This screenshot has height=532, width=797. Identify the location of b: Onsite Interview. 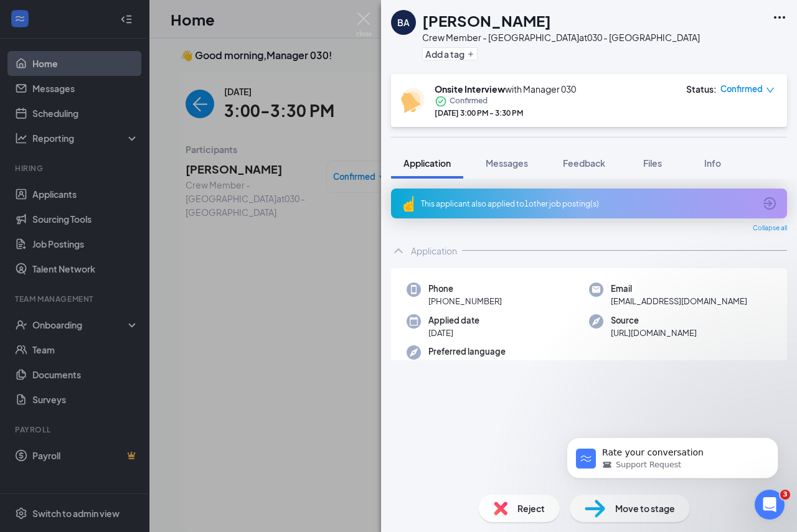
(469, 89).